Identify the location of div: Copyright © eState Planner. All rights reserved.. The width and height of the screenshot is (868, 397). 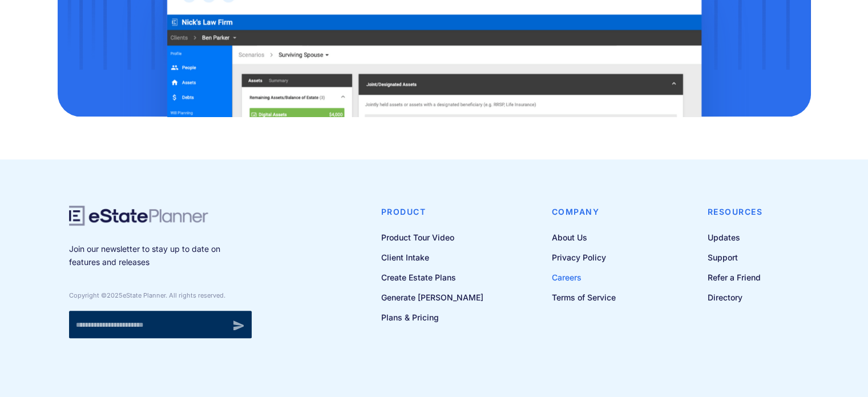
(160, 295).